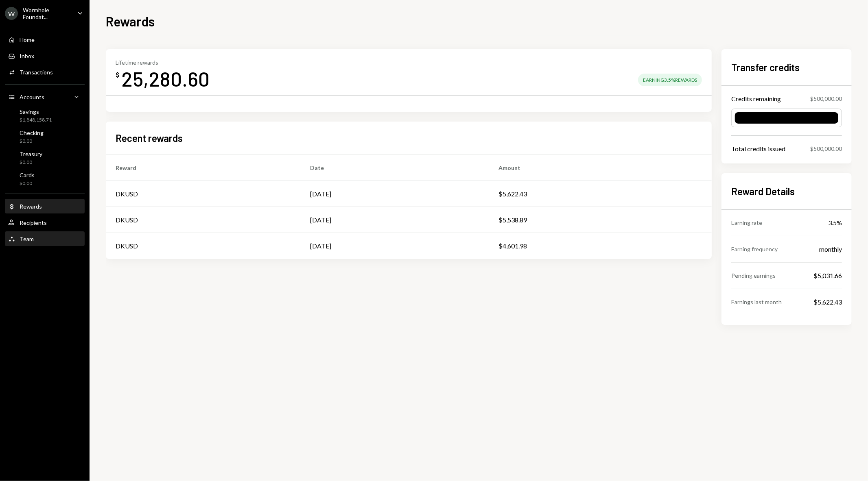 The height and width of the screenshot is (481, 868). Describe the element at coordinates (32, 97) in the screenshot. I see `div: Accounts` at that location.